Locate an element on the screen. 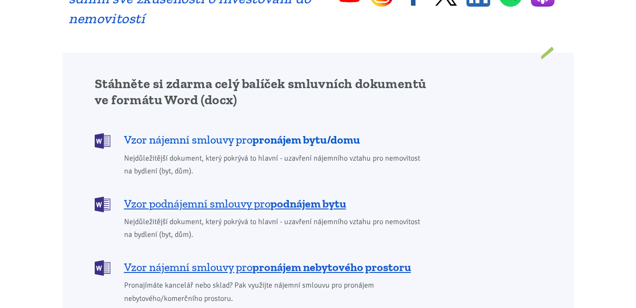 This screenshot has width=636, height=308. span: Pronajímáte kancelář nebo sklad? Pak využijte nájemní smlouvu pro pronájem nebytového/komerčního ... is located at coordinates (275, 292).